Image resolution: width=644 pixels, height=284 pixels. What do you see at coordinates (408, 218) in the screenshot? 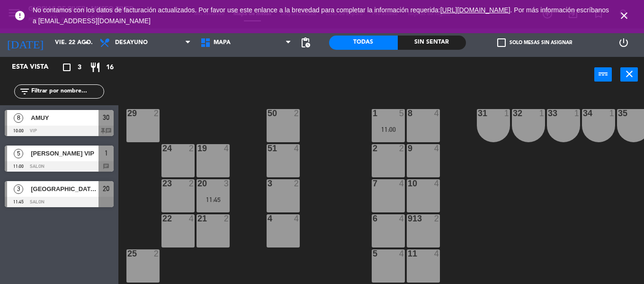
I see `div: 913` at bounding box center [408, 218].